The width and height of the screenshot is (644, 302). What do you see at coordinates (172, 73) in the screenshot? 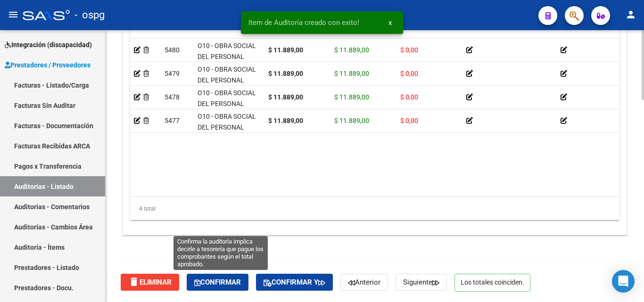
I see `span: 5479` at bounding box center [172, 73].